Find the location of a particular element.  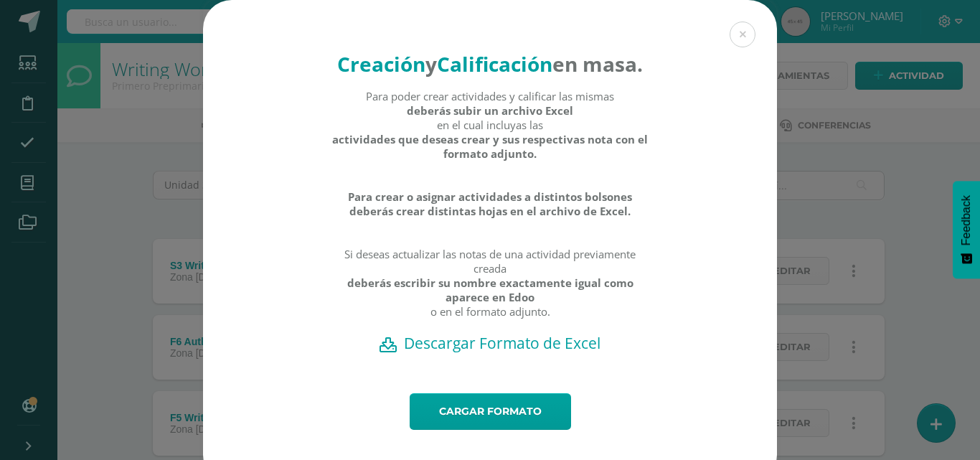

strong: deberás escribir su nombre exactamente igual como aparece en Edoo is located at coordinates (490, 289).